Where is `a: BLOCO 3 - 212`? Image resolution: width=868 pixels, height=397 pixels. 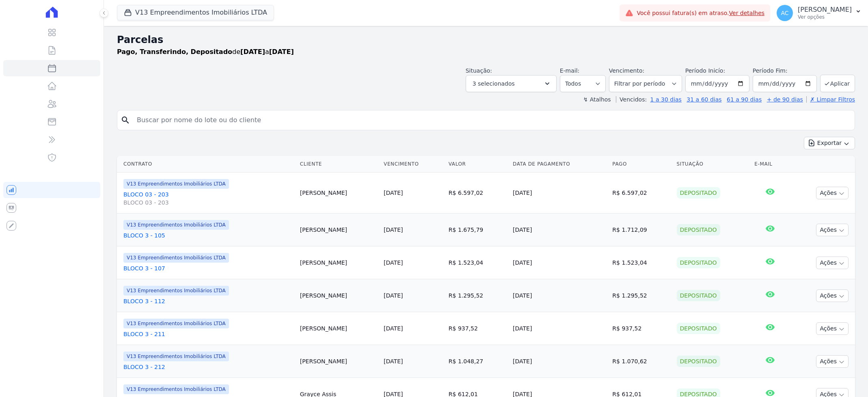 a: BLOCO 3 - 212 is located at coordinates (208, 367).